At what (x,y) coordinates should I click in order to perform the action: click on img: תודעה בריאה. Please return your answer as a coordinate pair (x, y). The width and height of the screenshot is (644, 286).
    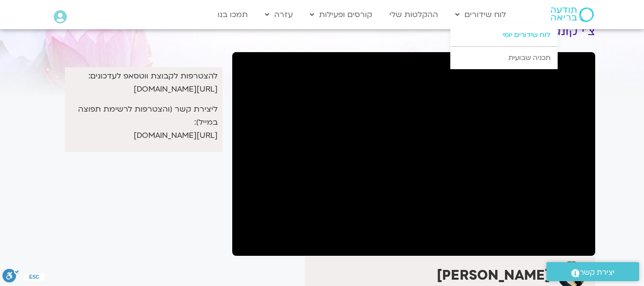
    Looking at the image, I should click on (572, 15).